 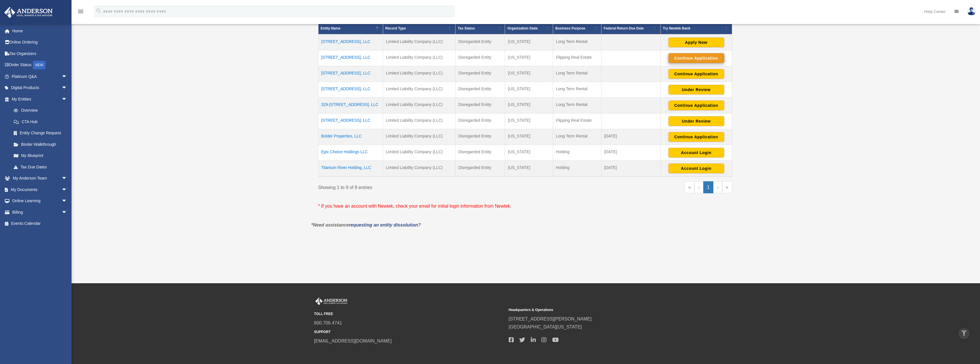 I want to click on span: Entity Name, so click(x=330, y=28).